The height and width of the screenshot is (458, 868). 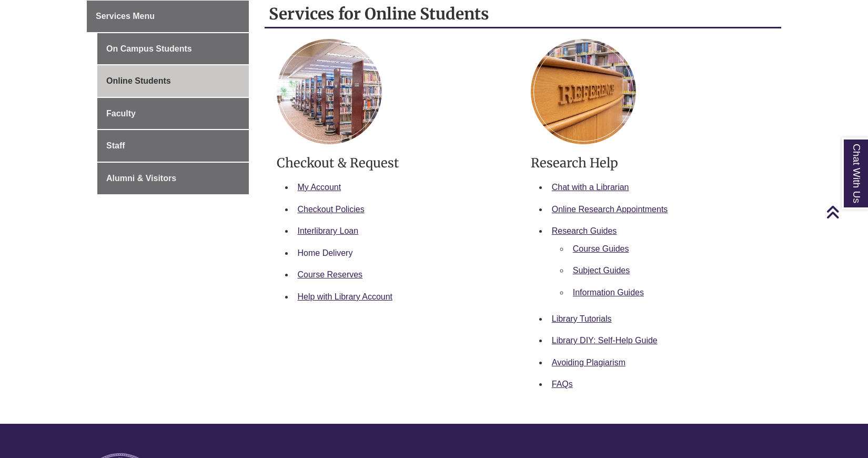 What do you see at coordinates (590, 187) in the screenshot?
I see `a: Chat with a Librarian` at bounding box center [590, 187].